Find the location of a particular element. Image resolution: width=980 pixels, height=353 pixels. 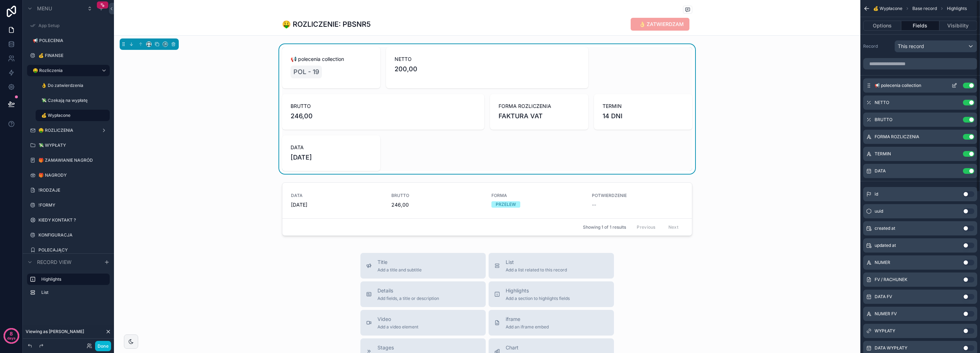

button: VideoAdd a video element is located at coordinates (423, 323).